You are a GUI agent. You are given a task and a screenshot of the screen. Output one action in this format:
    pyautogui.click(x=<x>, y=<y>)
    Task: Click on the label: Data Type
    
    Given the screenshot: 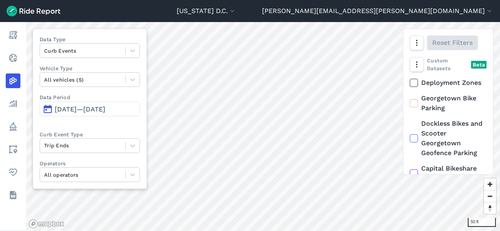 What is the action you would take?
    pyautogui.click(x=90, y=39)
    